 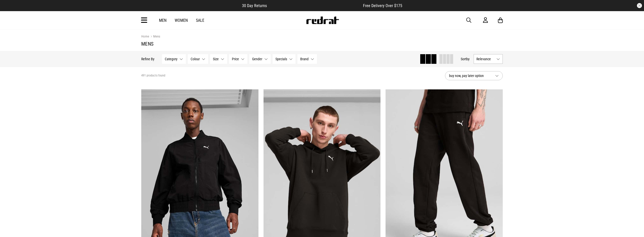 I want to click on button: Brand, so click(x=307, y=59).